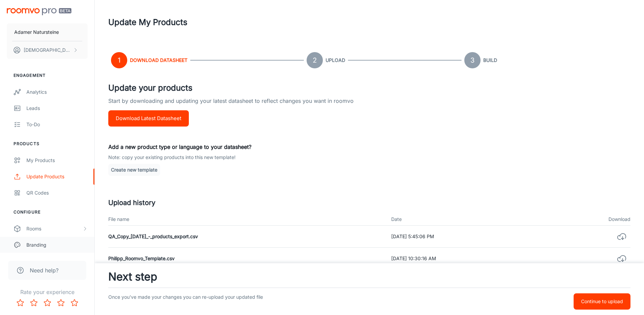  Describe the element at coordinates (47, 292) in the screenshot. I see `p: Rate your experience` at that location.